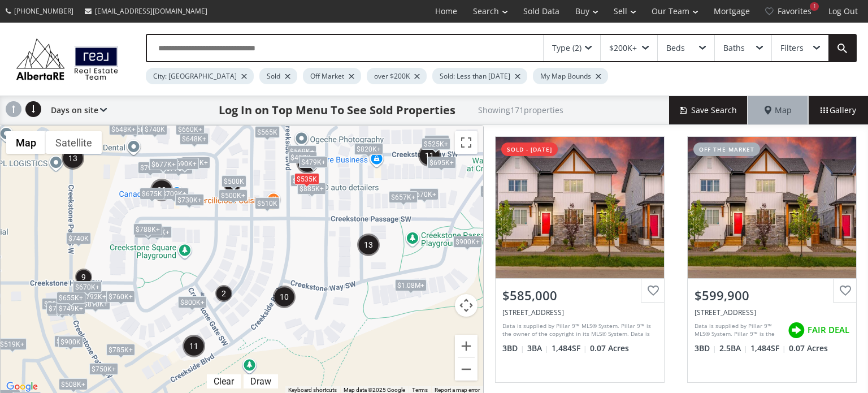 This screenshot has height=393, width=868. I want to click on div: $810K+, so click(96, 304).